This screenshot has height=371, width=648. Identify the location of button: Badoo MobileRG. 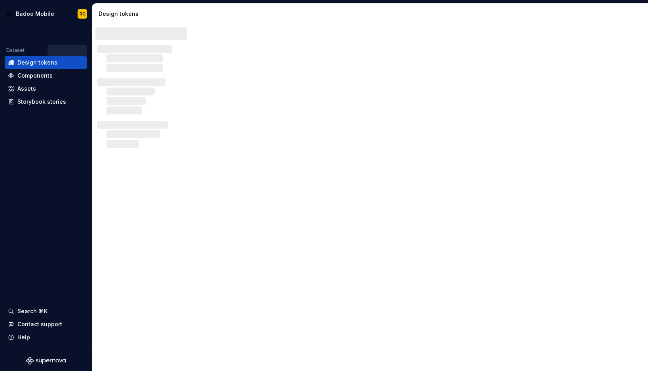
(46, 13).